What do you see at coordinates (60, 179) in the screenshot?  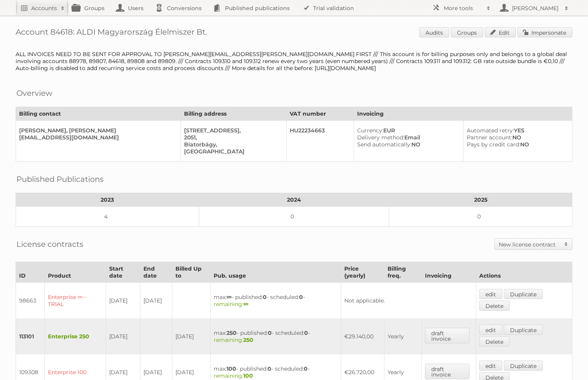 I see `h2: Published Publications` at bounding box center [60, 179].